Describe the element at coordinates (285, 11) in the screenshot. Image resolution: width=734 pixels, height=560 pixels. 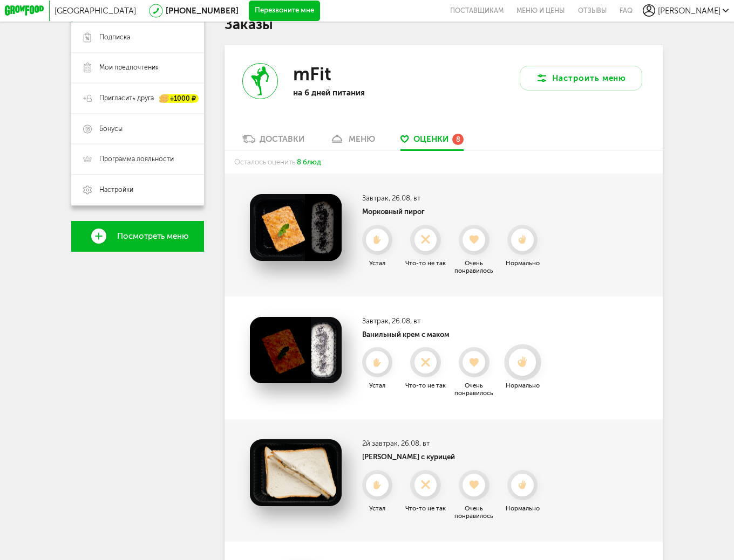
I see `button: Перезвоните мне` at that location.